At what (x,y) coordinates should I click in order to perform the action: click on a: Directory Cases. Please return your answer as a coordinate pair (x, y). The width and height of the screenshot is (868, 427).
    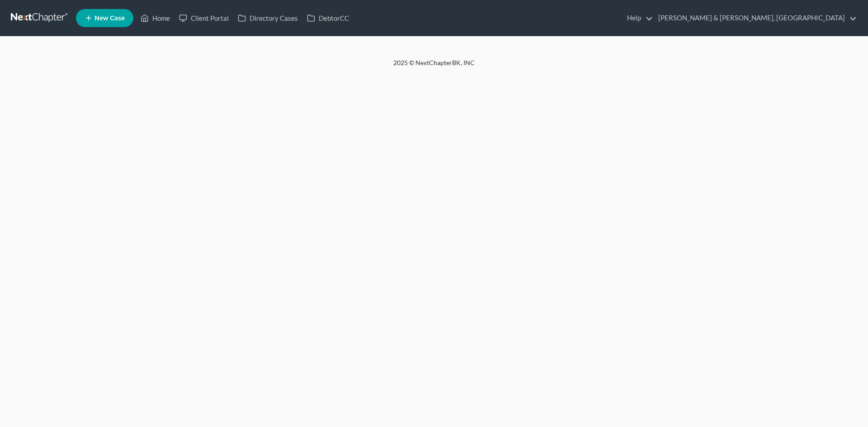
    Looking at the image, I should click on (268, 18).